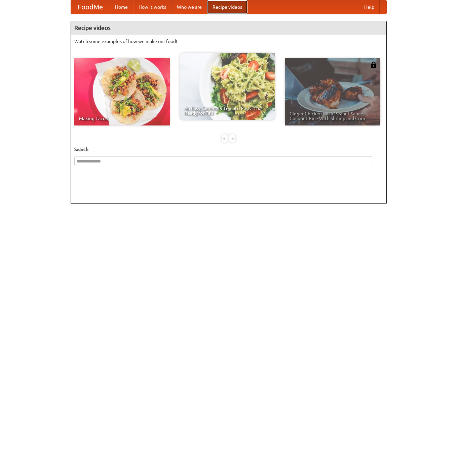 This screenshot has height=476, width=457. I want to click on a: FoodMe, so click(90, 7).